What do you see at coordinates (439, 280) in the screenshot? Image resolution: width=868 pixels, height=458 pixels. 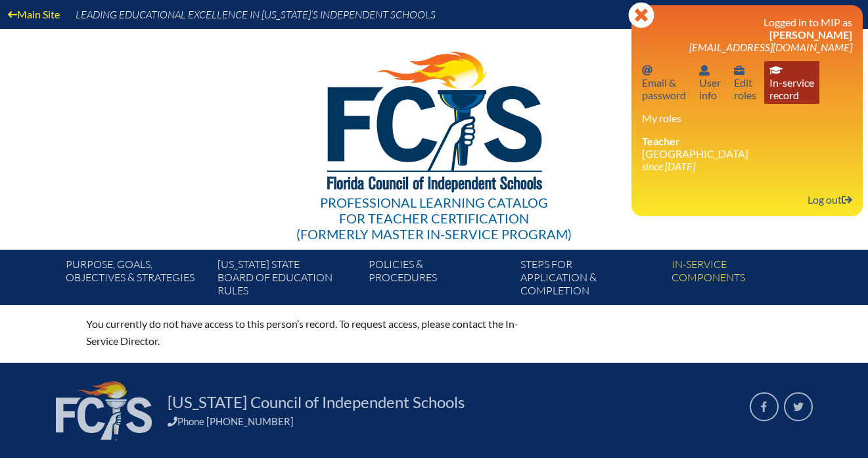 I see `a: Policies &Procedures` at bounding box center [439, 280].